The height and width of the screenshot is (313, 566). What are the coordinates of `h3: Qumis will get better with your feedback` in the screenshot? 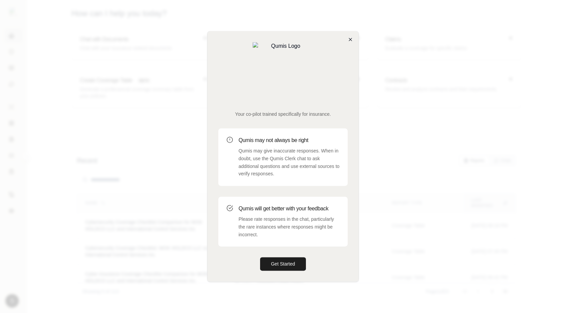 It's located at (289, 209).